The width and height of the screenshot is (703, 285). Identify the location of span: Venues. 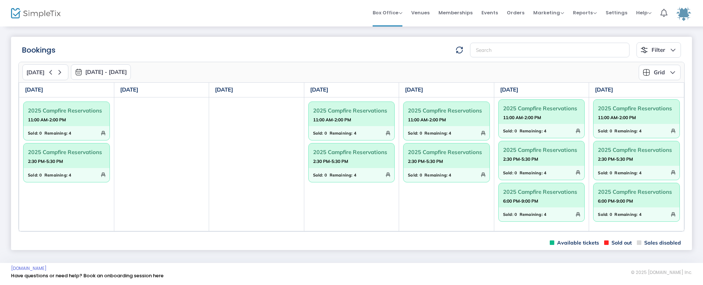
(421, 12).